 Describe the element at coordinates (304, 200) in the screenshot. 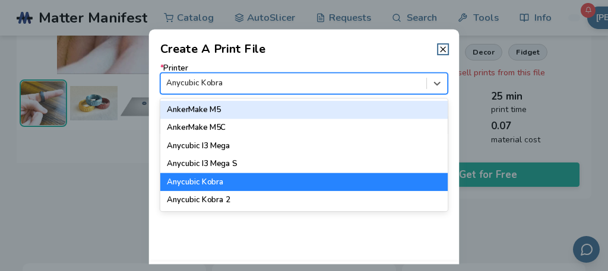

I see `div: Anycubic Kobra 2` at that location.